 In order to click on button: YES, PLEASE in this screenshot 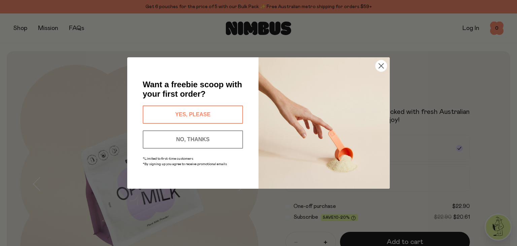, I will do `click(193, 114)`.